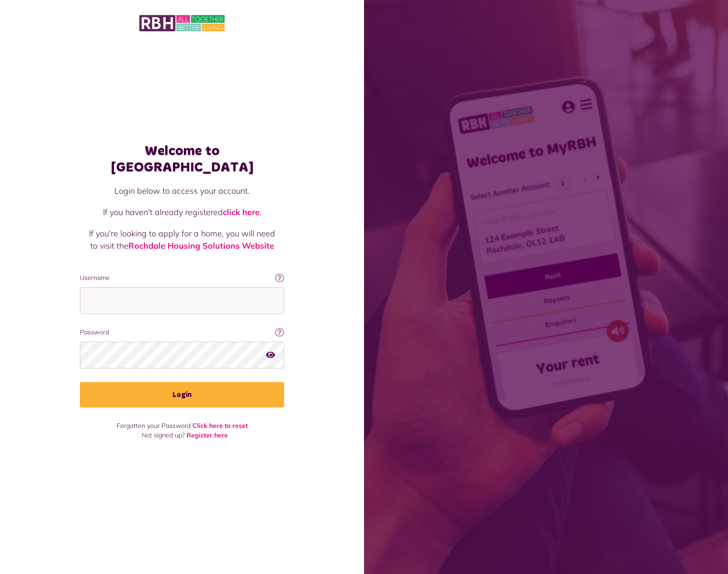 The image size is (728, 574). I want to click on p: If you're looking to apply for a home, you will need to visit the, so click(182, 239).